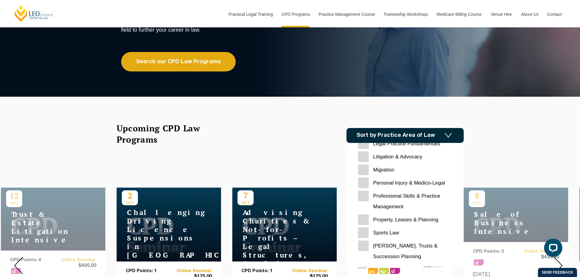 The width and height of the screenshot is (580, 277). Describe the element at coordinates (166, 134) in the screenshot. I see `h2: Upcoming CPD Law Programs` at that location.